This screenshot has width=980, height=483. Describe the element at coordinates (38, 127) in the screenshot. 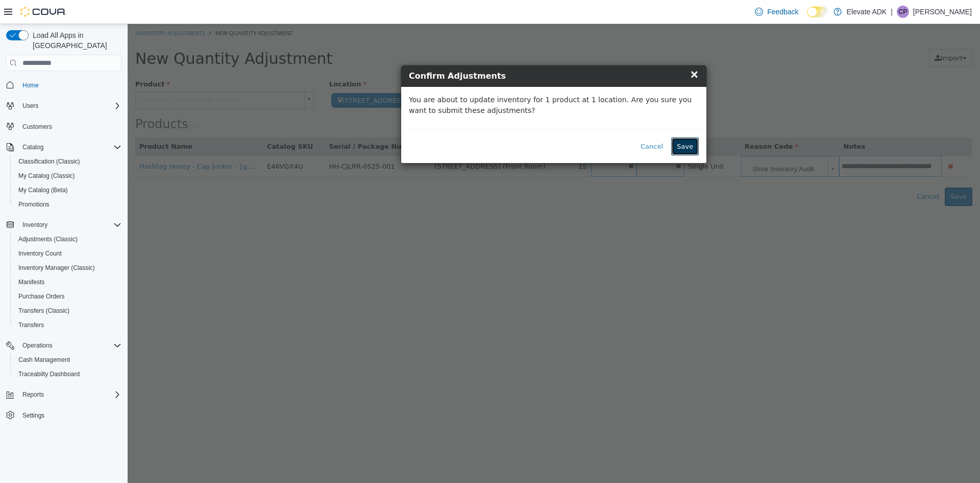

I see `a: Customers` at that location.